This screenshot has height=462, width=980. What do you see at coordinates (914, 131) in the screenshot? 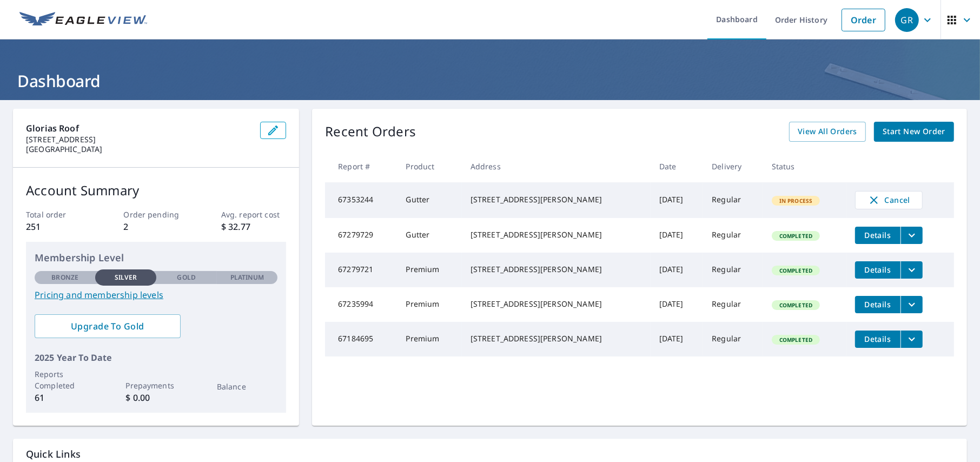
I see `a: Start New Order` at bounding box center [914, 131].